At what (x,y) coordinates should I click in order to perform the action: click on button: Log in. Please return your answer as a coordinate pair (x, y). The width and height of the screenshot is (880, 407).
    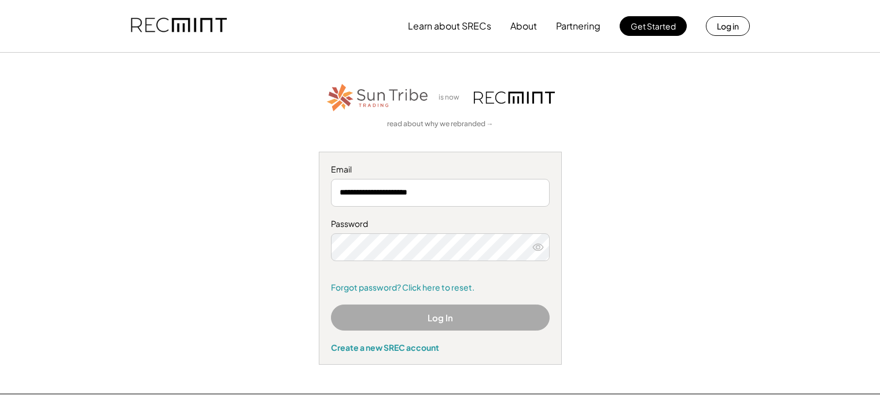
    Looking at the image, I should click on (728, 26).